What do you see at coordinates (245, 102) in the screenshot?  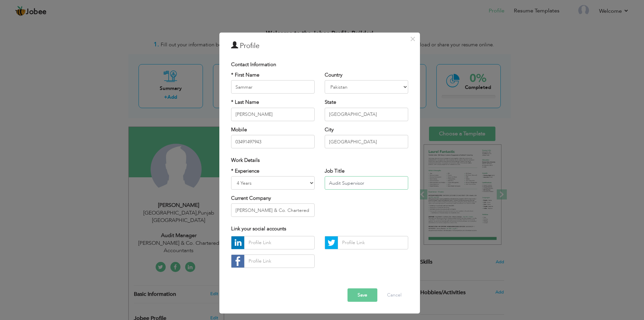 I see `label: * Last Name` at bounding box center [245, 102].